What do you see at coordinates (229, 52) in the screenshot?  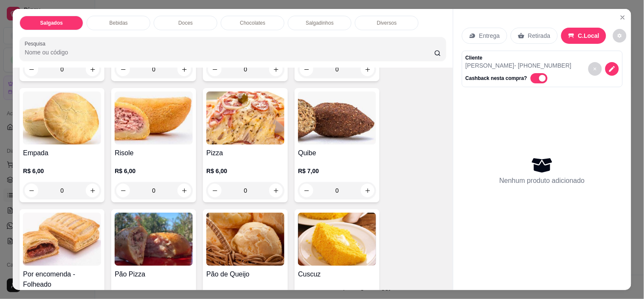 I see `input: Pesquisa` at bounding box center [229, 52].